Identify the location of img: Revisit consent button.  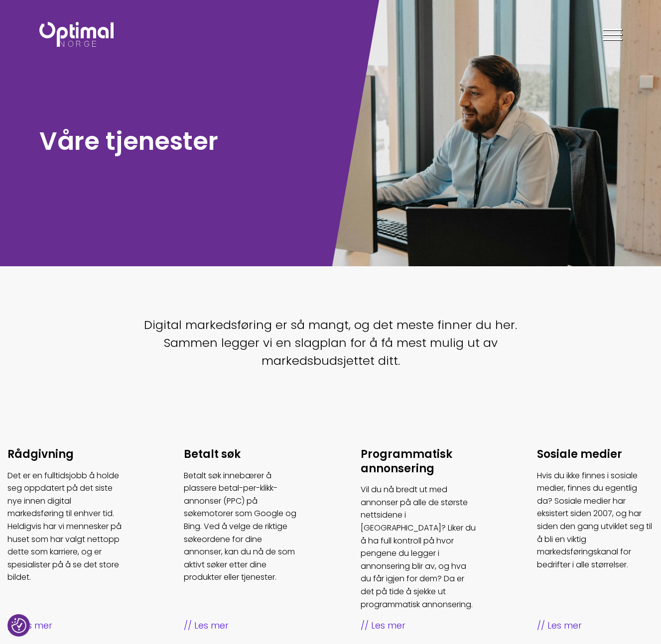
(19, 625).